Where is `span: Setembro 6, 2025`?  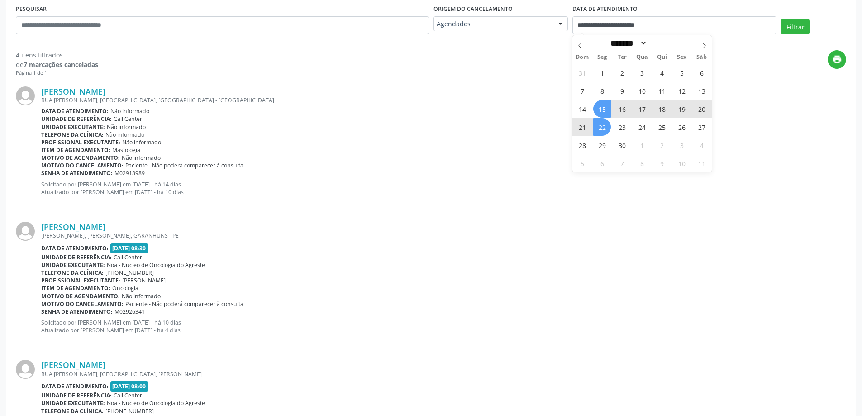
span: Setembro 6, 2025 is located at coordinates (702, 72).